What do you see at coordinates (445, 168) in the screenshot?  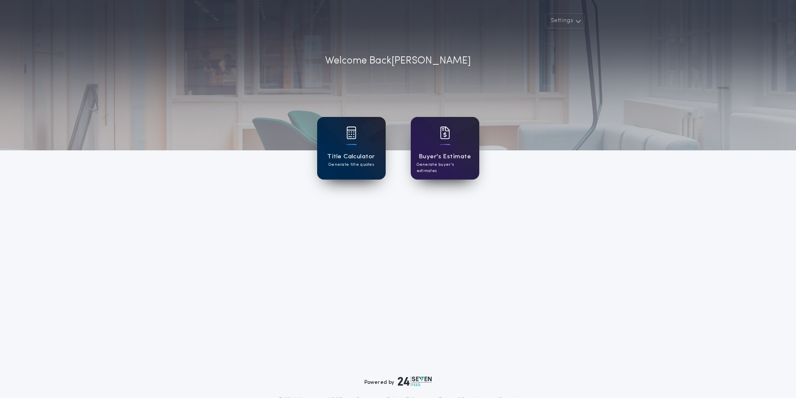 I see `p: Generate buyer's estimates` at bounding box center [445, 168].